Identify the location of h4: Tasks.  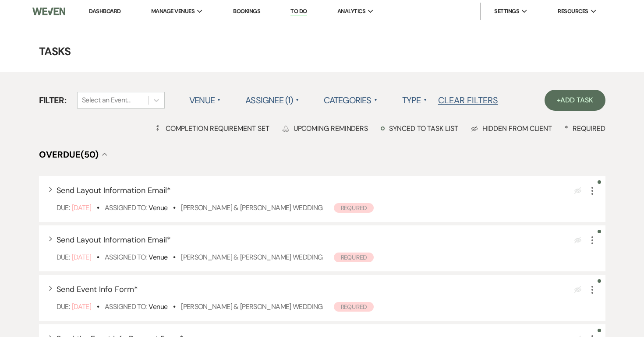
(322, 52).